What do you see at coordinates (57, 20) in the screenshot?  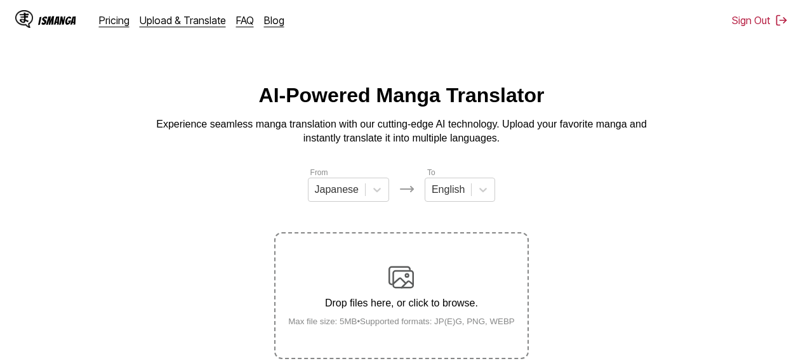 I see `a: IsManga LogoIsManga` at bounding box center [57, 20].